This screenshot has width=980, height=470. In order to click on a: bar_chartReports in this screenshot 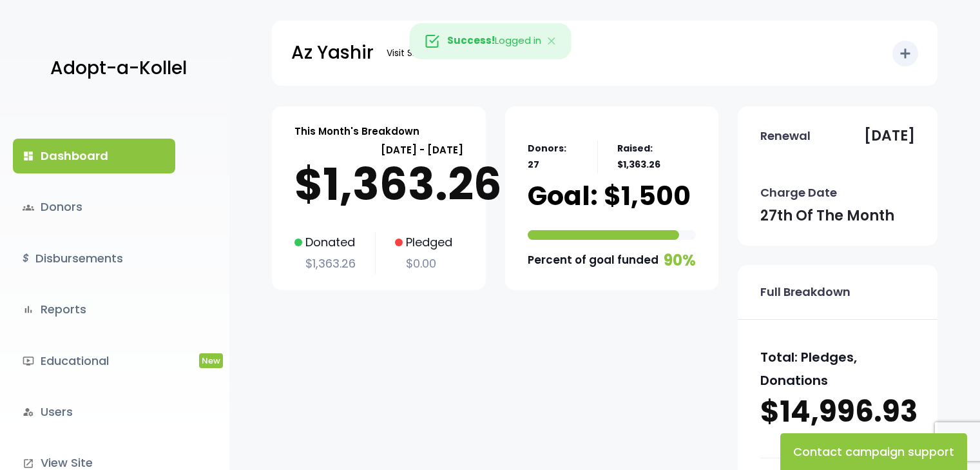, I will do `click(94, 310)`.